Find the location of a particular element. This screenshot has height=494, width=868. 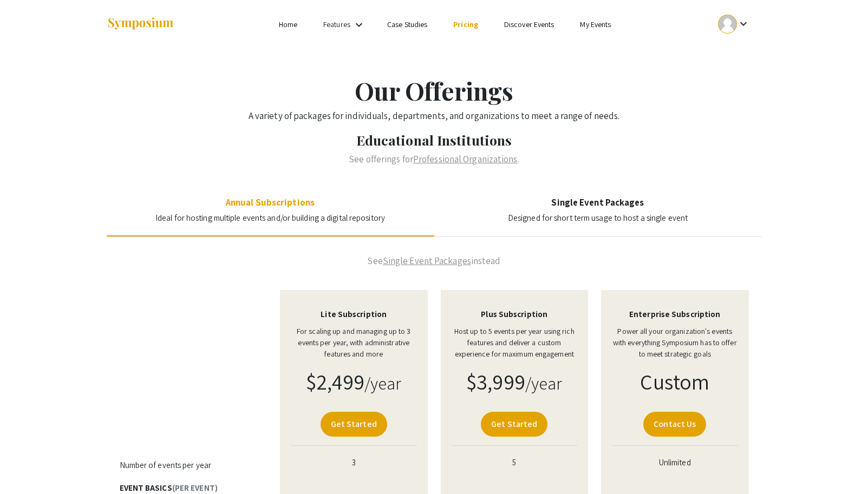

a: Discover Events is located at coordinates (529, 25).